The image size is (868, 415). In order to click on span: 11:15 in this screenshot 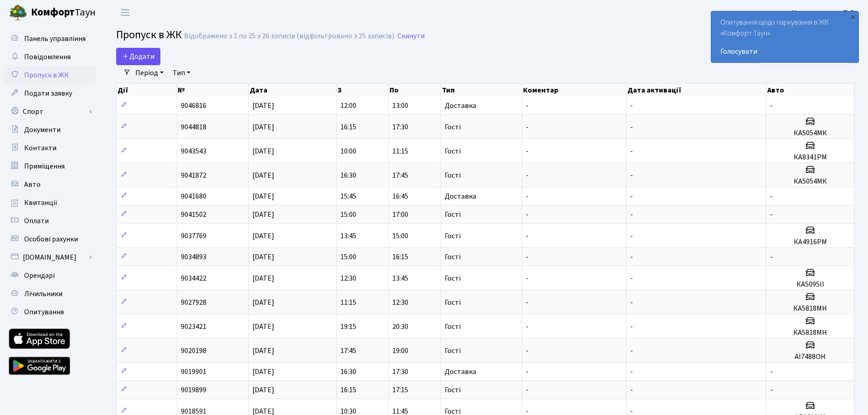, I will do `click(400, 152)`.